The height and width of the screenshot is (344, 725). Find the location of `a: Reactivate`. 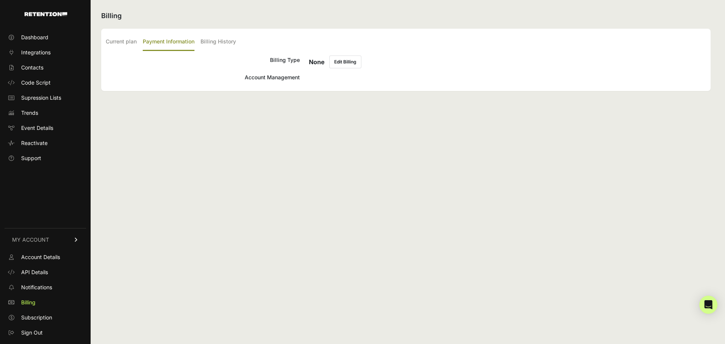

a: Reactivate is located at coordinates (45, 143).